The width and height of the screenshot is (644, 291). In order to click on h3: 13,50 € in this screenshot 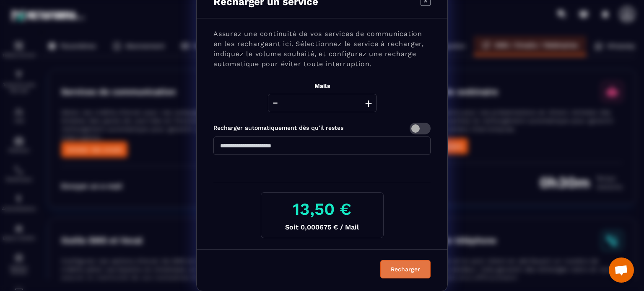, I will do `click(322, 209)`.